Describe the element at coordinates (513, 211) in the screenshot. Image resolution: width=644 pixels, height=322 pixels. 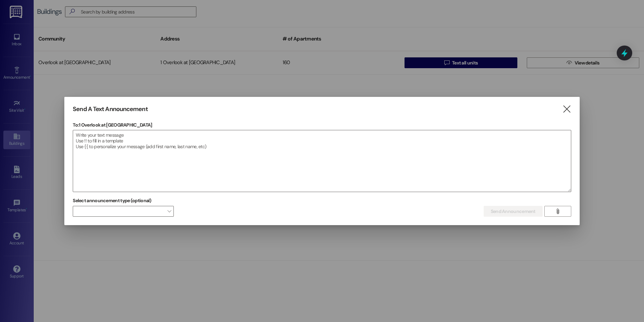
I see `span: Send Announcement` at that location.